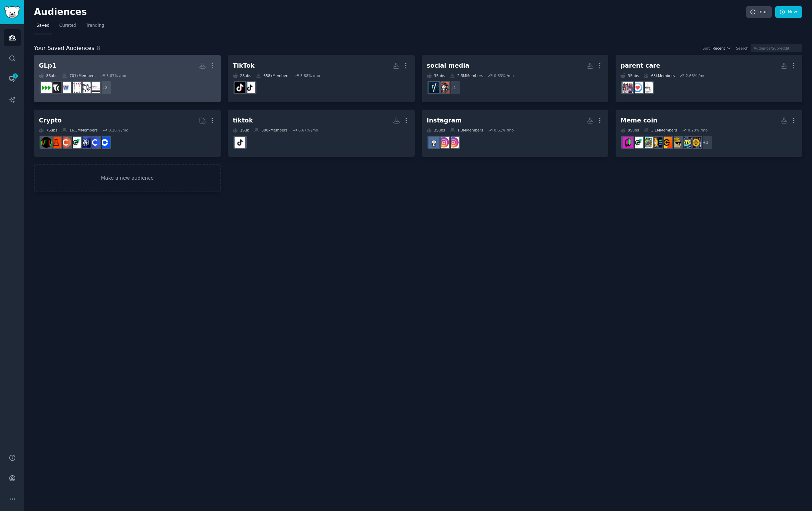  What do you see at coordinates (467, 75) in the screenshot?
I see `div: 2.3M Members` at bounding box center [467, 75].